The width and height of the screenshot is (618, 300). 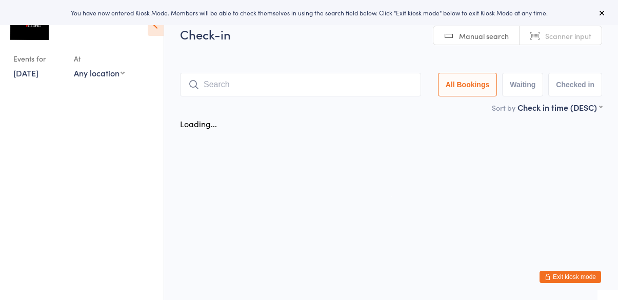 I want to click on div: You have now entered Kiosk Mode. Members will be able to check themselves in using the search fie..., so click(x=309, y=12).